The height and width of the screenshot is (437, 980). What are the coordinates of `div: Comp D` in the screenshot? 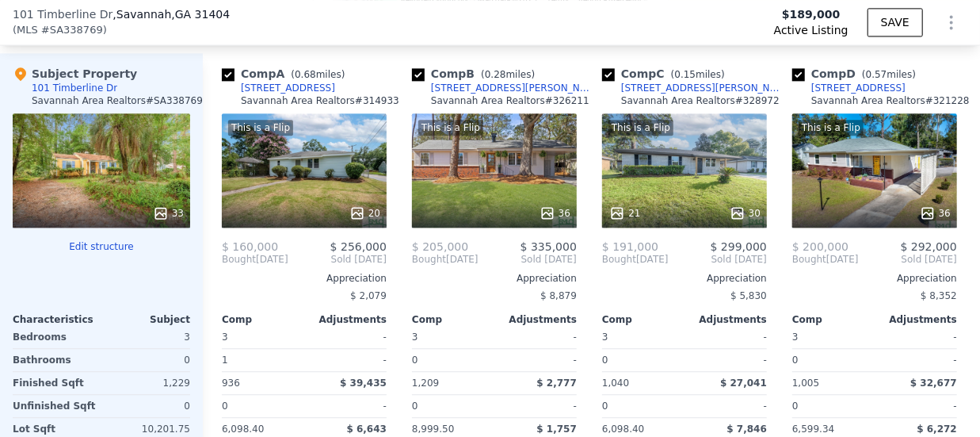 It's located at (857, 74).